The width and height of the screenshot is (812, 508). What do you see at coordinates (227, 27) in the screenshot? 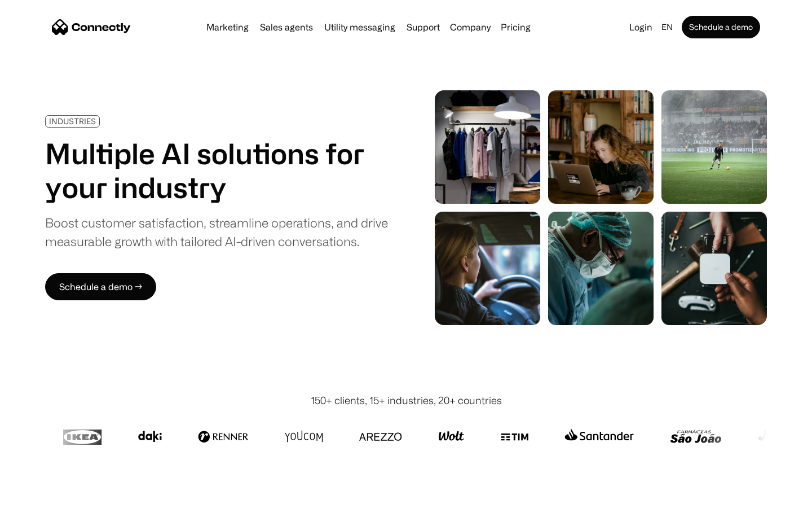
I see `a: Marketing` at bounding box center [227, 27].